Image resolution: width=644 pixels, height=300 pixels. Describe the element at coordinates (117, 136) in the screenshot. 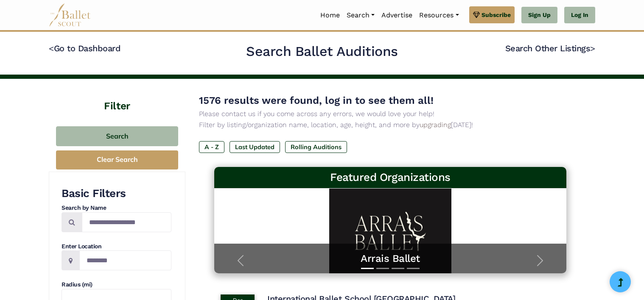

I see `button: Search` at that location.